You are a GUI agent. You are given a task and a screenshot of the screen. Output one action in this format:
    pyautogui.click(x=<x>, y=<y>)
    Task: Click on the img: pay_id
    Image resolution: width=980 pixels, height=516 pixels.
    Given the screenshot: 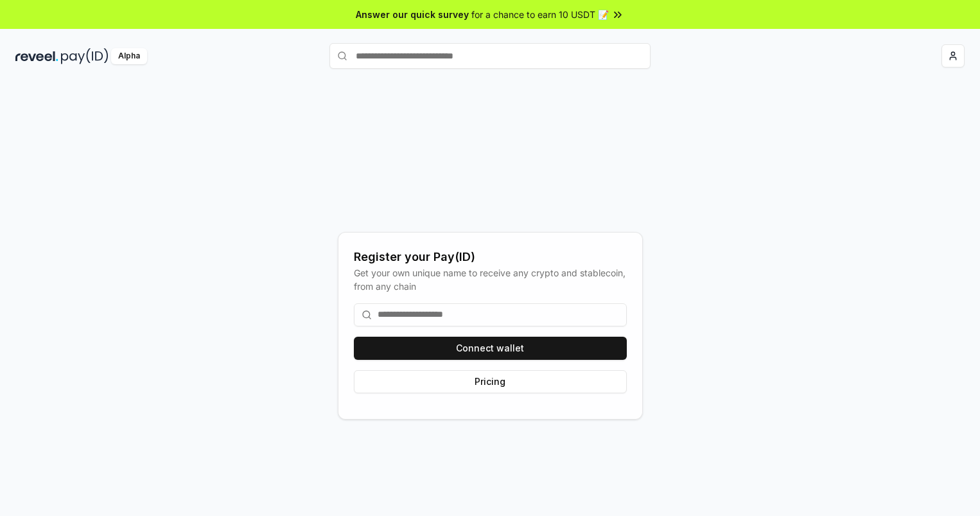 What is the action you would take?
    pyautogui.click(x=84, y=56)
    